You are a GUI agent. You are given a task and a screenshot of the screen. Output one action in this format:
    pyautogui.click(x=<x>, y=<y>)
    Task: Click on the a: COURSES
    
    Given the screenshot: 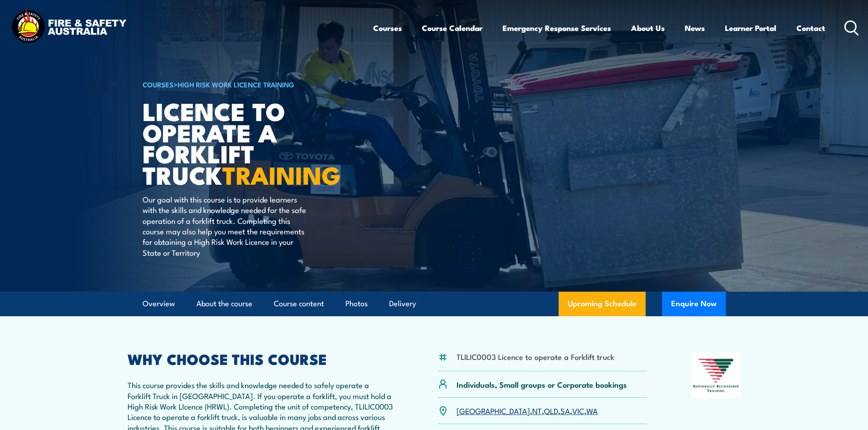 What is the action you would take?
    pyautogui.click(x=158, y=84)
    